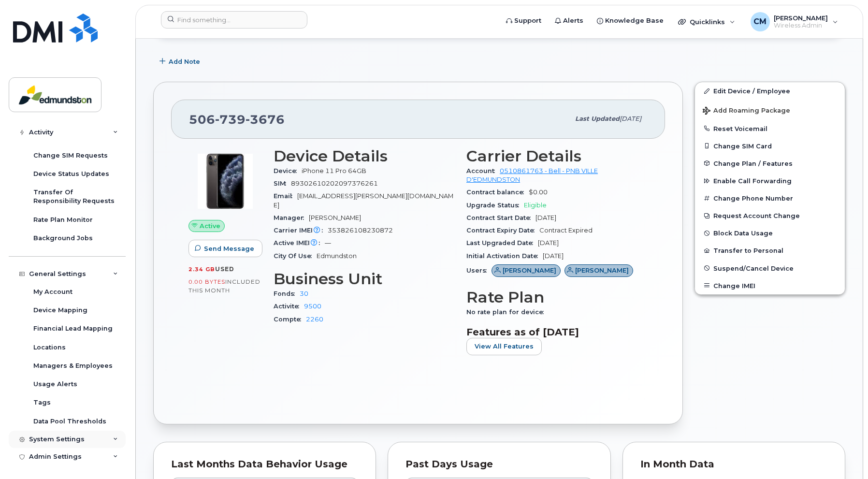 The width and height of the screenshot is (868, 479). Describe the element at coordinates (315, 319) in the screenshot. I see `a: 2260` at that location.